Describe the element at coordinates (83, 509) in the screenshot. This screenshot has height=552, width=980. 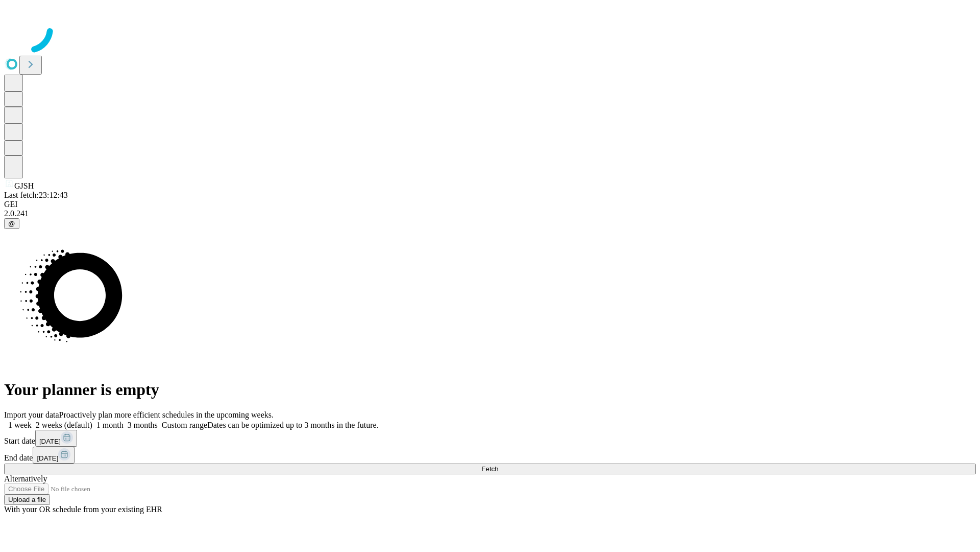
I see `span: With your OR schedule from your existing EHR` at that location.